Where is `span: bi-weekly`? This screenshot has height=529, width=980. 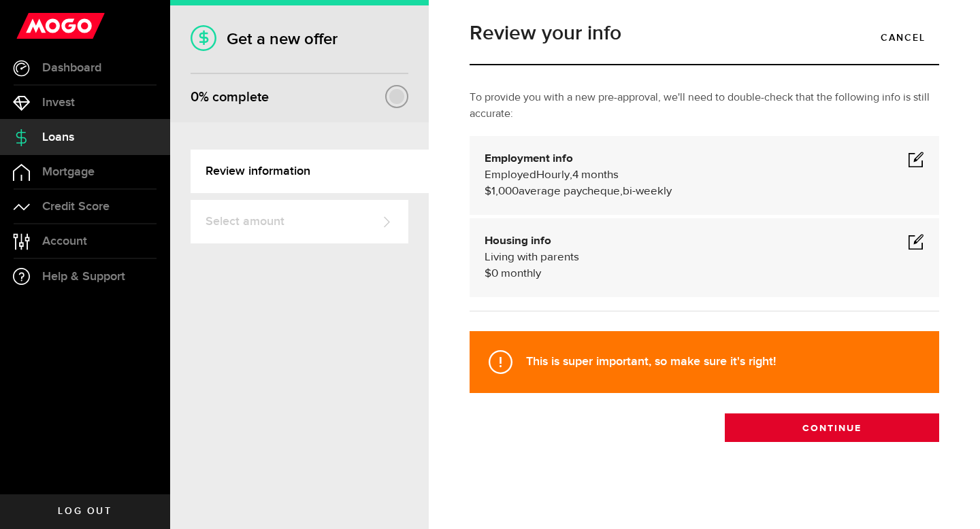
span: bi-weekly is located at coordinates (648, 191).